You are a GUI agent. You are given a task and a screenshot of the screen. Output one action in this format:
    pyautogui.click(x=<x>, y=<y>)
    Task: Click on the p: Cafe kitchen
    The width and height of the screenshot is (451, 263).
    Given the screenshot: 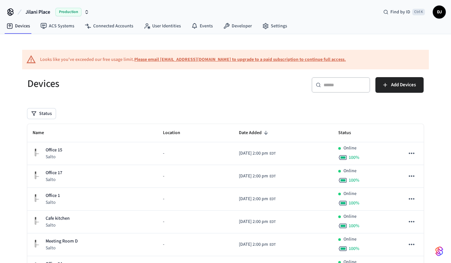 What is the action you would take?
    pyautogui.click(x=58, y=219)
    